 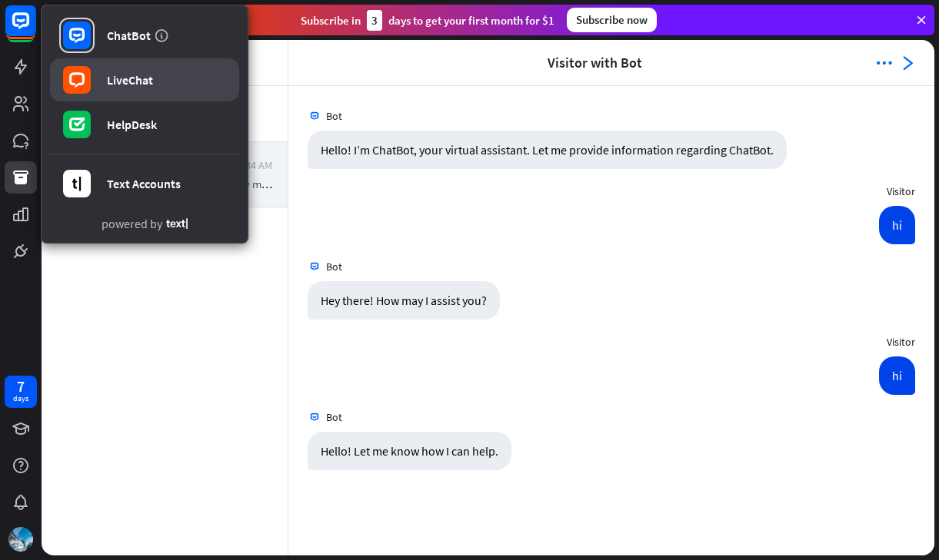 I want to click on div: 7, so click(x=21, y=387).